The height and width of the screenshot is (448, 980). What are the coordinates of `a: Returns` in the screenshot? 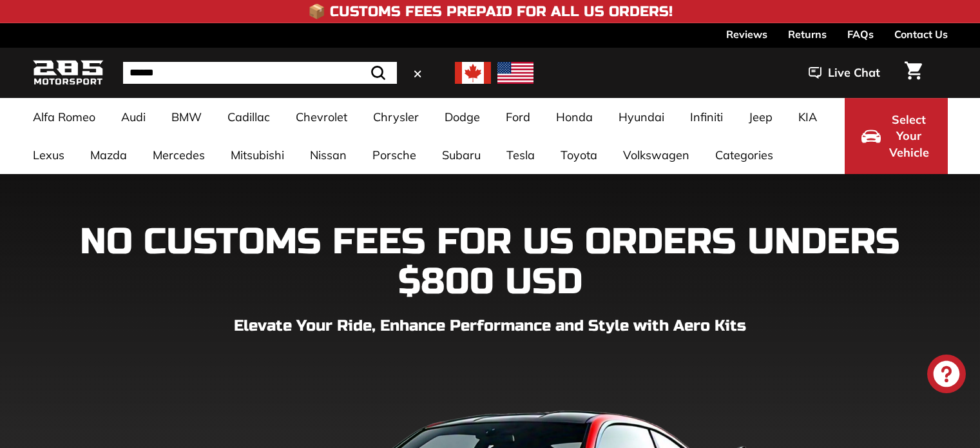 It's located at (807, 34).